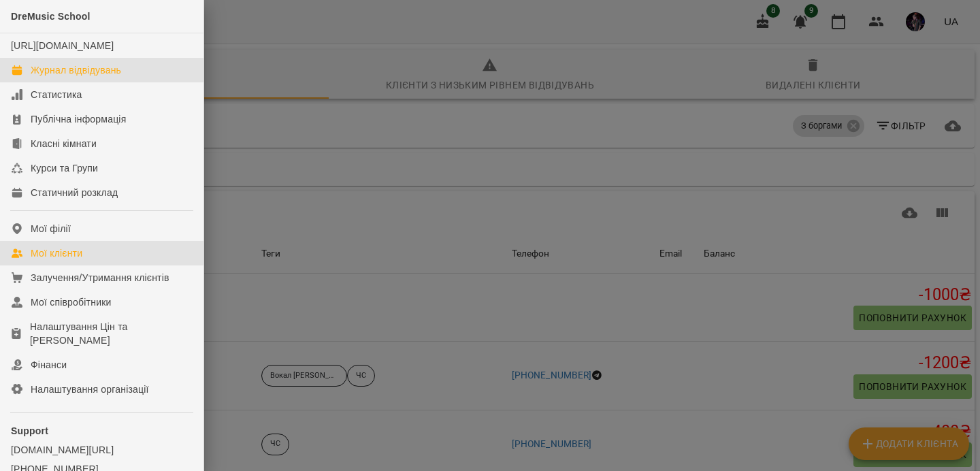 This screenshot has width=980, height=471. What do you see at coordinates (71, 302) in the screenshot?
I see `div: Мої співробітники` at bounding box center [71, 302].